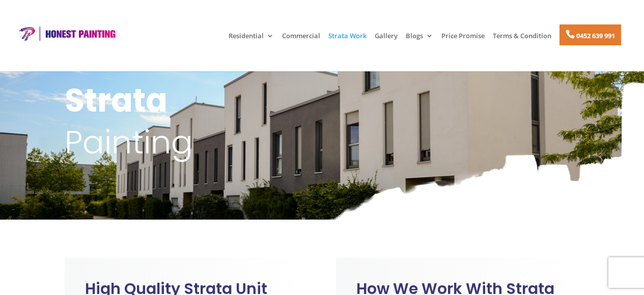  I want to click on h1: Painting, so click(232, 124).